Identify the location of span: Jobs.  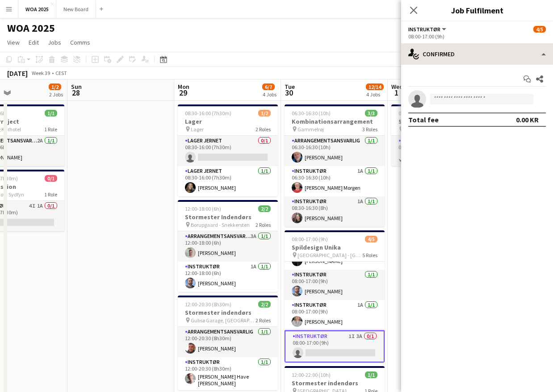
(54, 42).